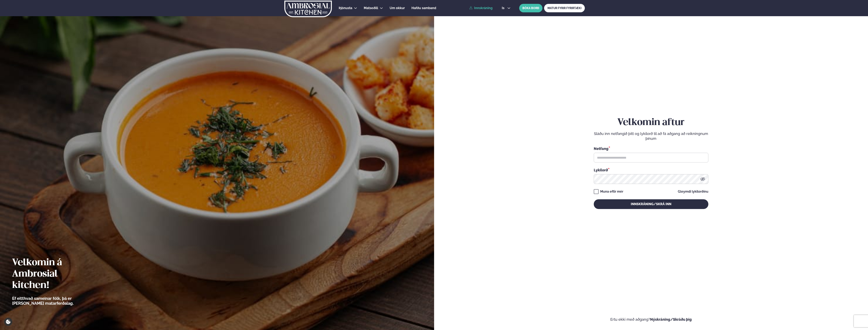 This screenshot has height=330, width=868. I want to click on div: Lykilorð, so click(651, 170).